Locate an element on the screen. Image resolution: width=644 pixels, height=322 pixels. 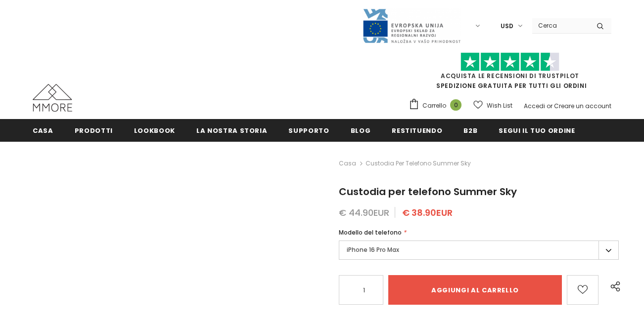
span: Restituendo is located at coordinates (417, 131).